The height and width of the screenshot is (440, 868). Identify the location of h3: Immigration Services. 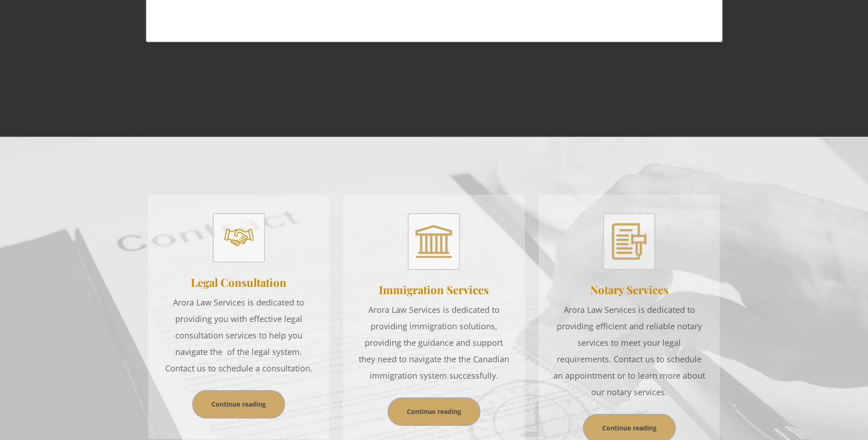
(434, 292).